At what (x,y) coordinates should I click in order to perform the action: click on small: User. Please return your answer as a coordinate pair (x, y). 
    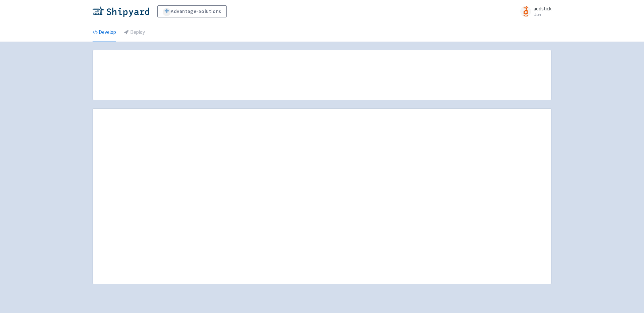
    Looking at the image, I should click on (543, 15).